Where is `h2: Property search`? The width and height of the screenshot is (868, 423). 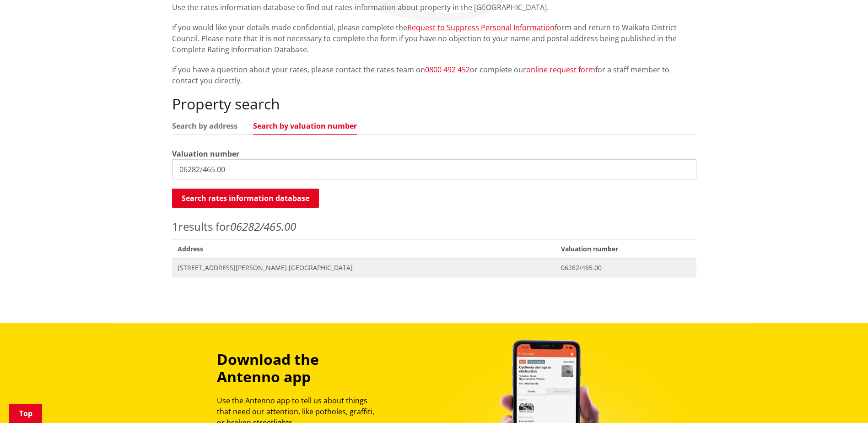
h2: Property search is located at coordinates (434, 104).